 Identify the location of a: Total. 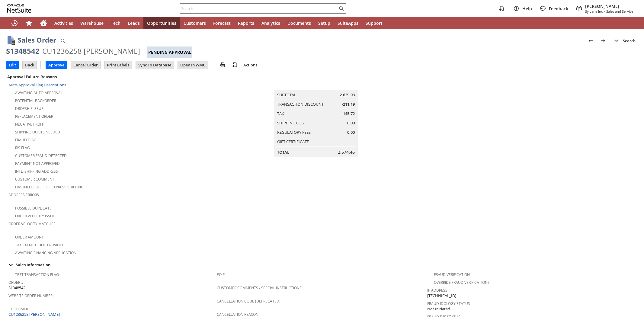
(283, 152).